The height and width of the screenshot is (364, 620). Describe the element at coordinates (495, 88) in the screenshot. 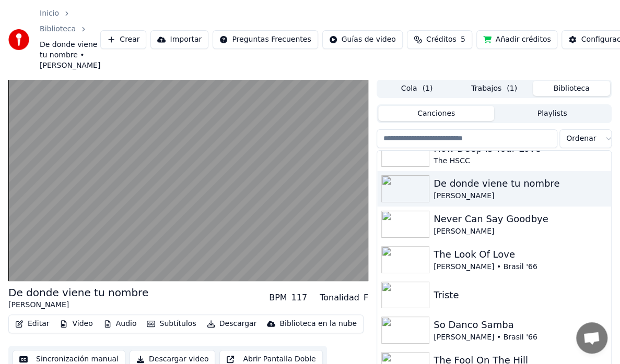

I see `button: Trabajos` at that location.